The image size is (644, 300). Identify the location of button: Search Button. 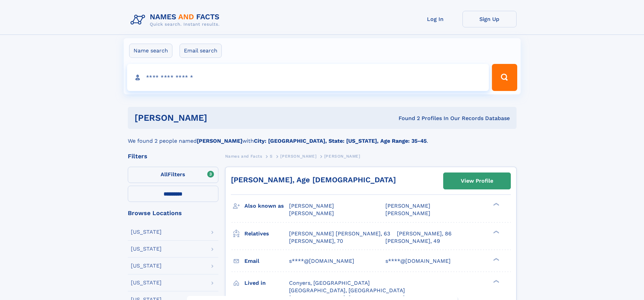
(504, 78).